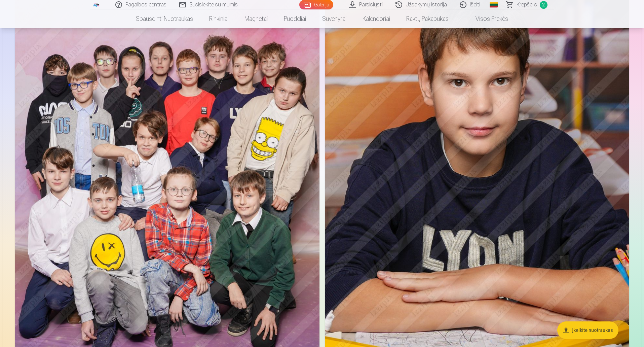 This screenshot has width=644, height=347. Describe the element at coordinates (427, 19) in the screenshot. I see `a: Raktų pakabukas` at that location.